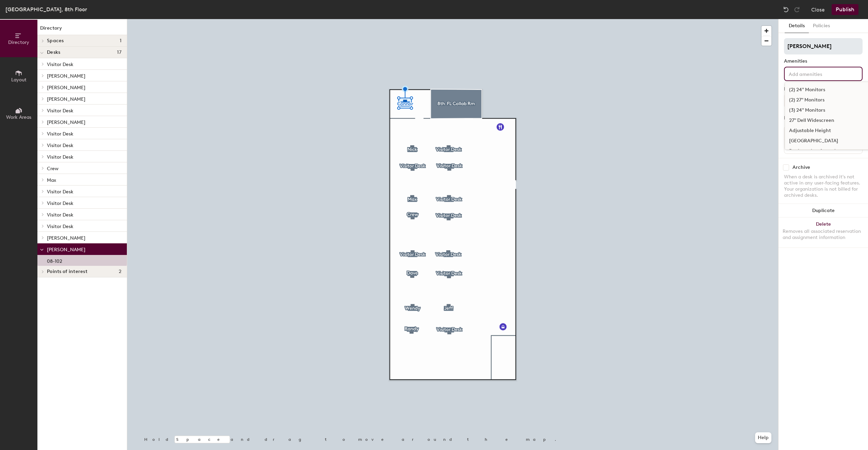 The image size is (868, 450). What do you see at coordinates (823, 211) in the screenshot?
I see `button: Duplicate` at bounding box center [823, 211].